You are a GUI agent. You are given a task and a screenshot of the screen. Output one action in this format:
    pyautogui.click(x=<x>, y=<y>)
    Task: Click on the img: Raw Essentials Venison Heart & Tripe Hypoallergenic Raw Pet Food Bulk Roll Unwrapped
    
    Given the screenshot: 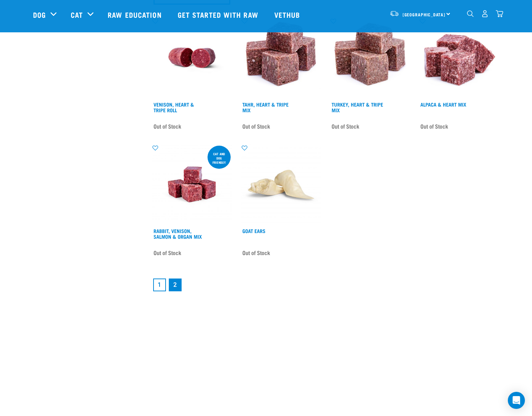 What is the action you would take?
    pyautogui.click(x=192, y=57)
    